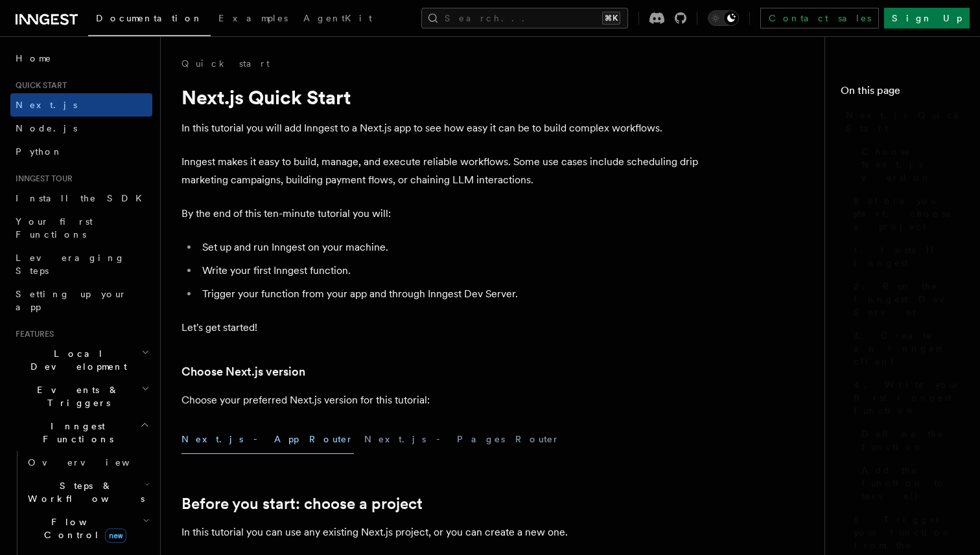 This screenshot has width=980, height=555. I want to click on p: Choose your preferred Next.js version for this tutorial:, so click(441, 400).